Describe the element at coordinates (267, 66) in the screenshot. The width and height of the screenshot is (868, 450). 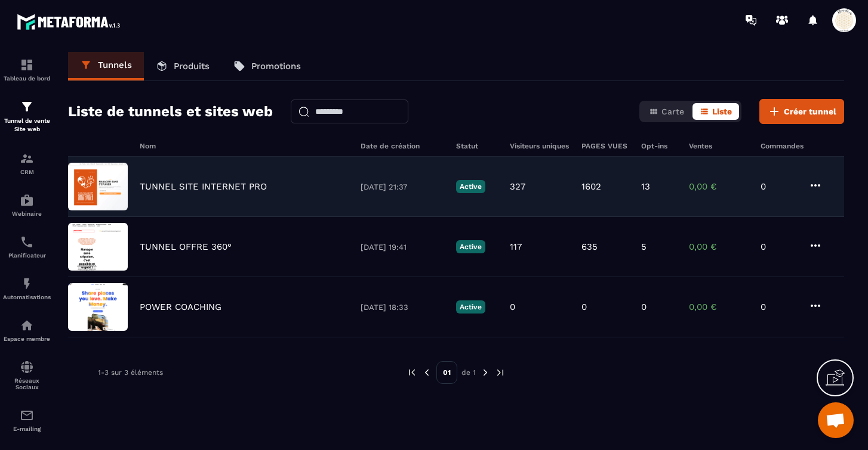
I see `a: Promotions` at that location.